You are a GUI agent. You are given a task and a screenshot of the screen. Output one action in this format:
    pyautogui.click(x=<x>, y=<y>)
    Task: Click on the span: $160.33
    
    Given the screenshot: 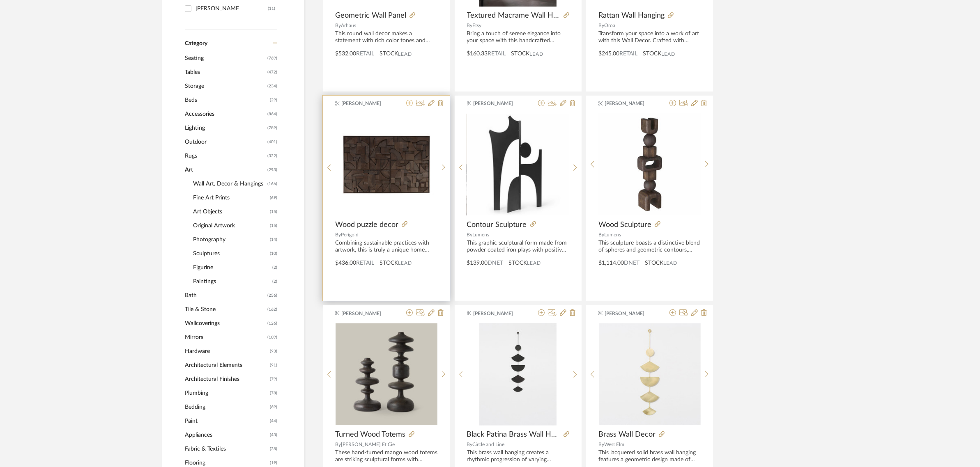 What is the action you would take?
    pyautogui.click(x=478, y=53)
    